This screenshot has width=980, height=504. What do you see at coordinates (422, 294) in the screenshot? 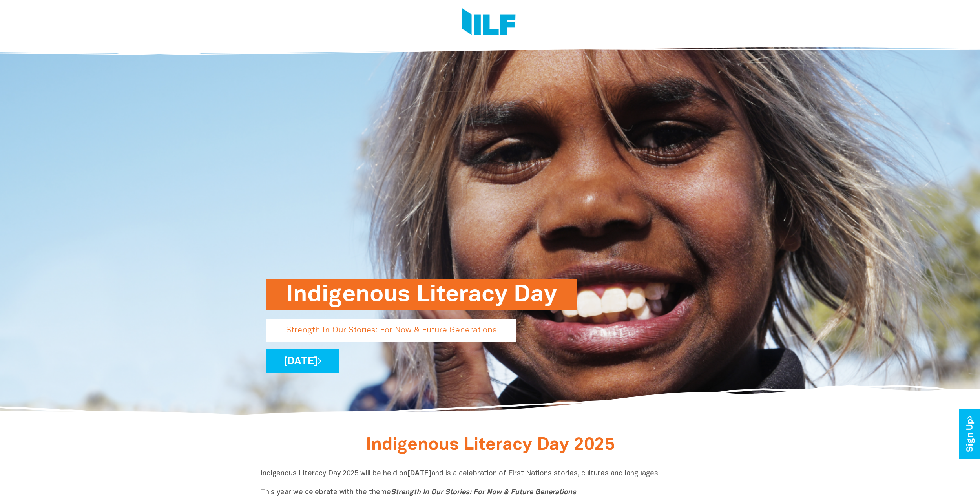
I see `h1: Indigenous Literacy Day` at bounding box center [422, 294].